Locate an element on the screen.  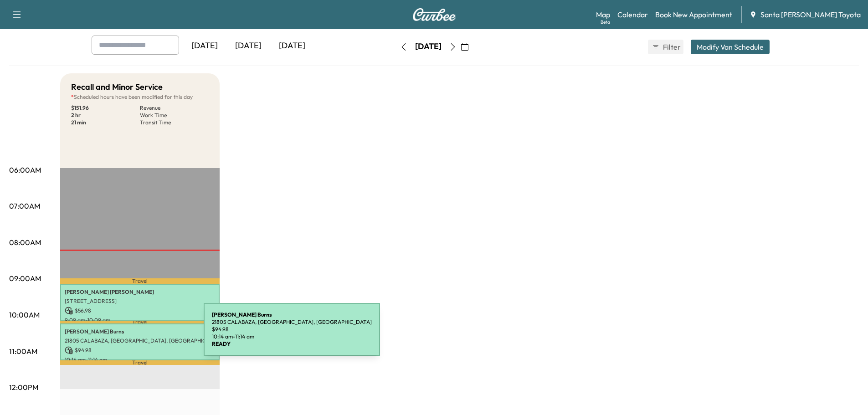
span: Filter is located at coordinates (671, 47).